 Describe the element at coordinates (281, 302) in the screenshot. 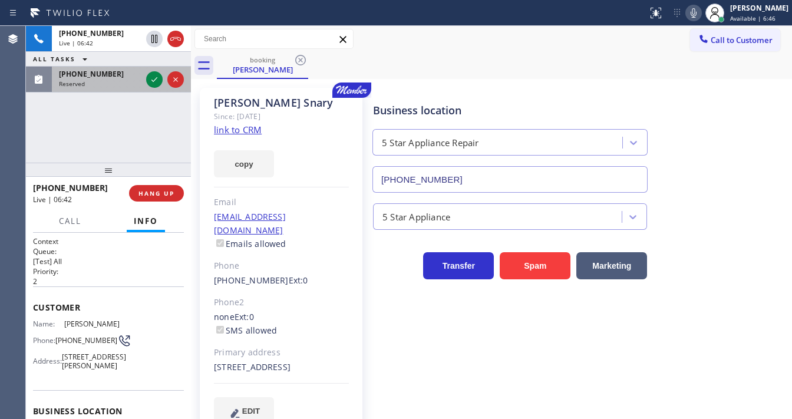

I see `div: Phone2` at that location.